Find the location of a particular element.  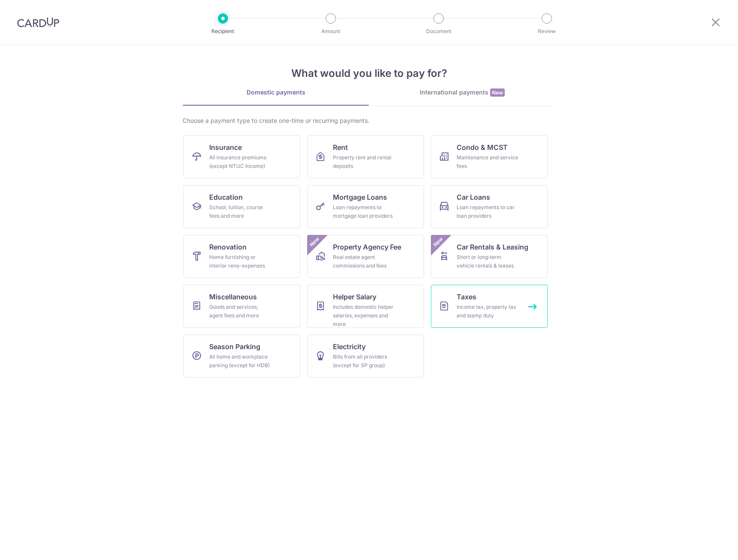

img: CardUp is located at coordinates (38, 22).